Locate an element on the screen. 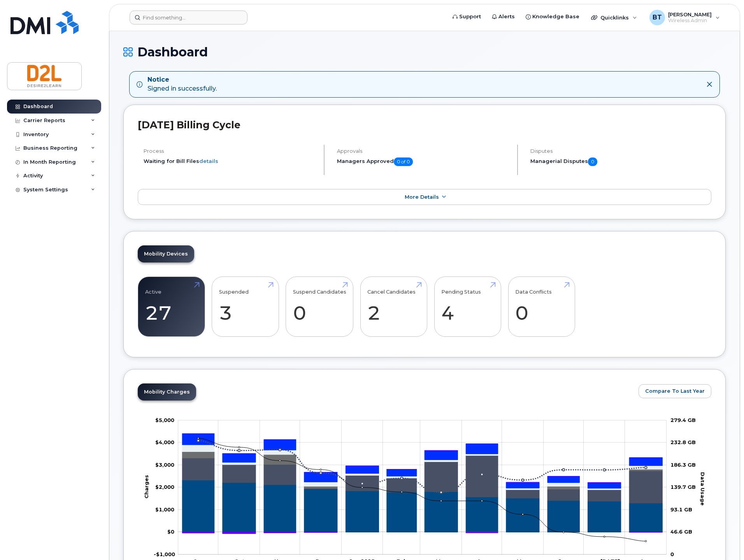 The height and width of the screenshot is (560, 744). div: Signed in successfully. is located at coordinates (182, 84).